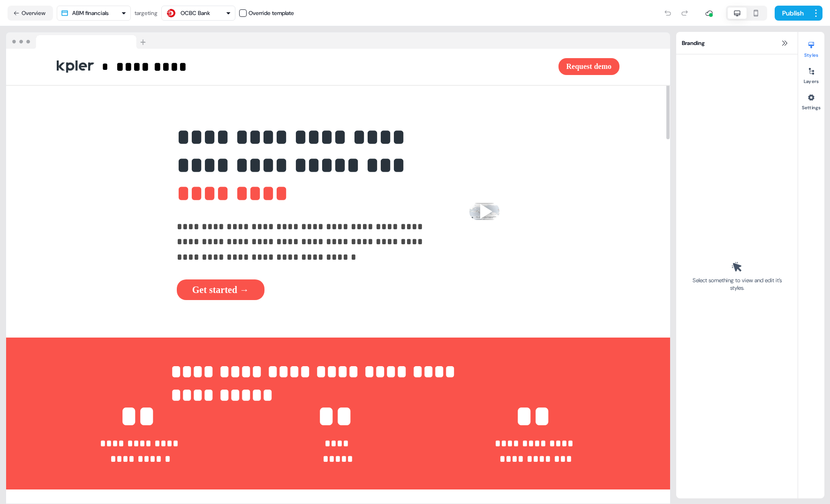 This screenshot has height=504, width=830. What do you see at coordinates (198, 13) in the screenshot?
I see `button: OCBC Bank` at bounding box center [198, 13].